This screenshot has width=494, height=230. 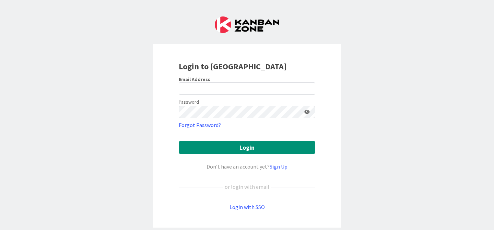 What do you see at coordinates (247, 207) in the screenshot?
I see `a: Login with SSO` at bounding box center [247, 207].